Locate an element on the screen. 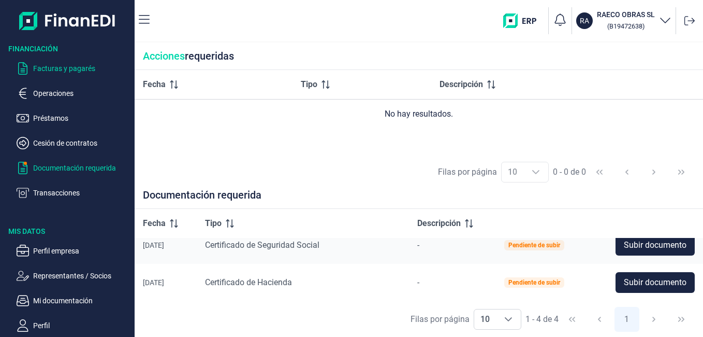 The image size is (703, 337). button: Page 1 is located at coordinates (627, 319).